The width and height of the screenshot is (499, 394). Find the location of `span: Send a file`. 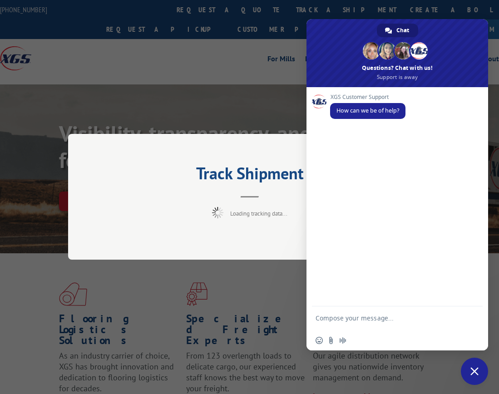

span: Send a file is located at coordinates (331, 341).